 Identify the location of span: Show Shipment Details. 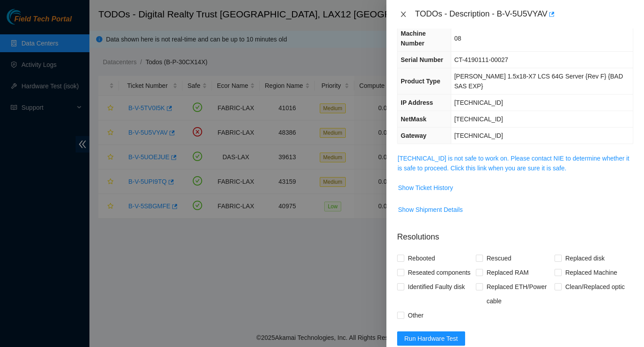
(430, 210).